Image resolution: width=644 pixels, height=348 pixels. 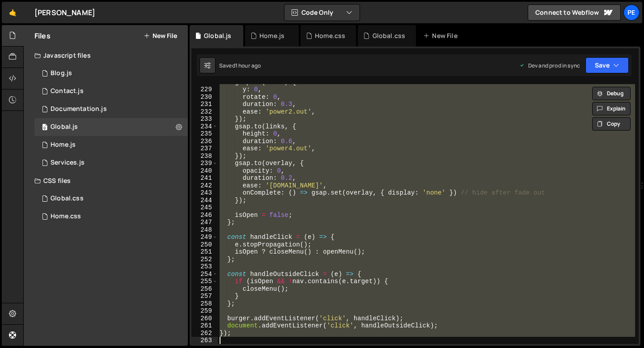 I want to click on div: 17084/47191.js, so click(x=111, y=91).